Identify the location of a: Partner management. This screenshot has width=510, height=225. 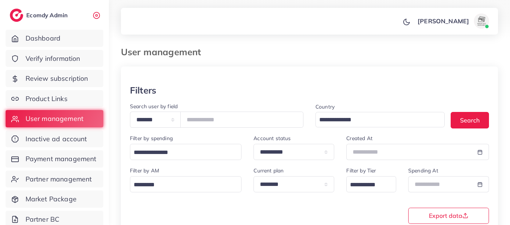
(54, 179).